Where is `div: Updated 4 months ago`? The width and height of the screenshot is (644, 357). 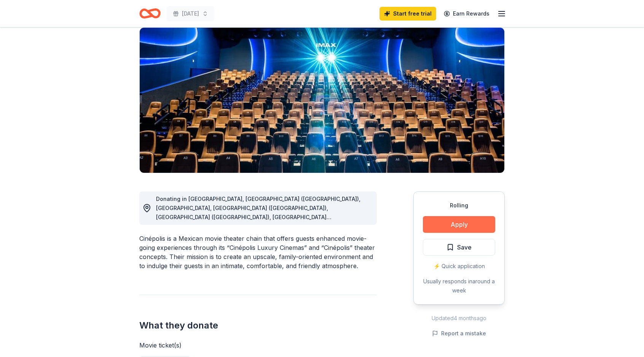 div: Updated 4 months ago is located at coordinates (459, 319).